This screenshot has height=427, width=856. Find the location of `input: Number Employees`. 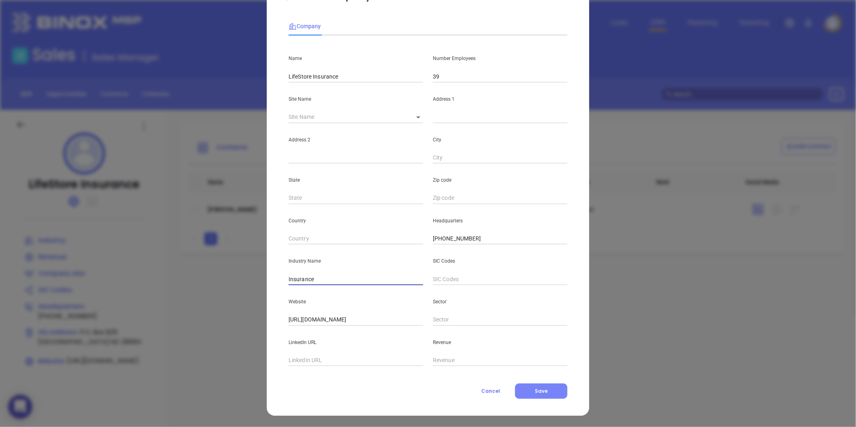

input: Number Employees is located at coordinates (500, 77).